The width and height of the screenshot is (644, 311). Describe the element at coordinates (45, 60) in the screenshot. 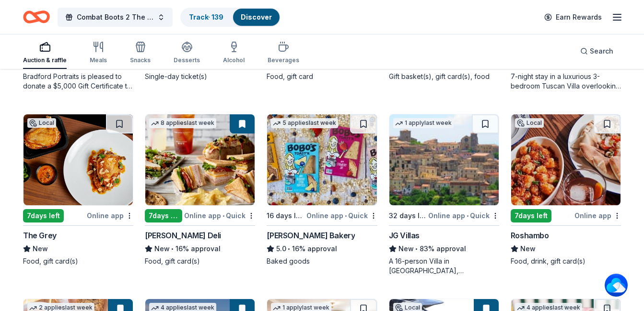

I see `div: Auction & raffle` at that location.